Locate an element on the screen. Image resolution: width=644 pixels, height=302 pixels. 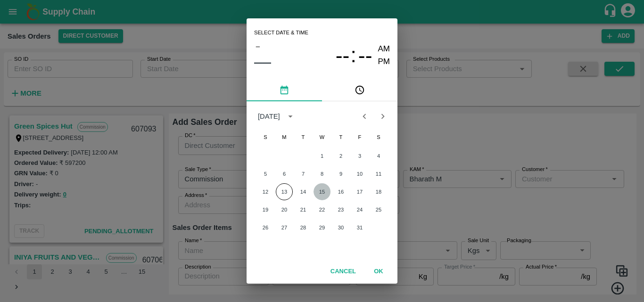
button: 20 is located at coordinates (284, 210).